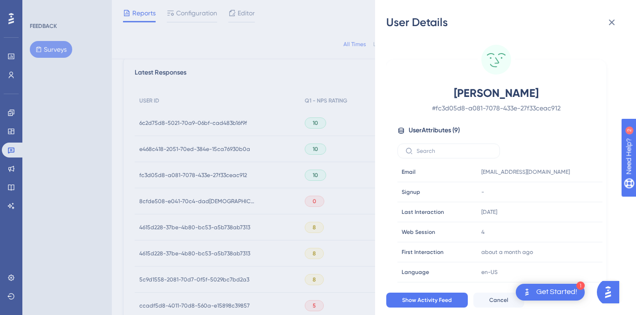 This screenshot has height=315, width=636. Describe the element at coordinates (427, 300) in the screenshot. I see `button: Show Activity Feed` at that location.